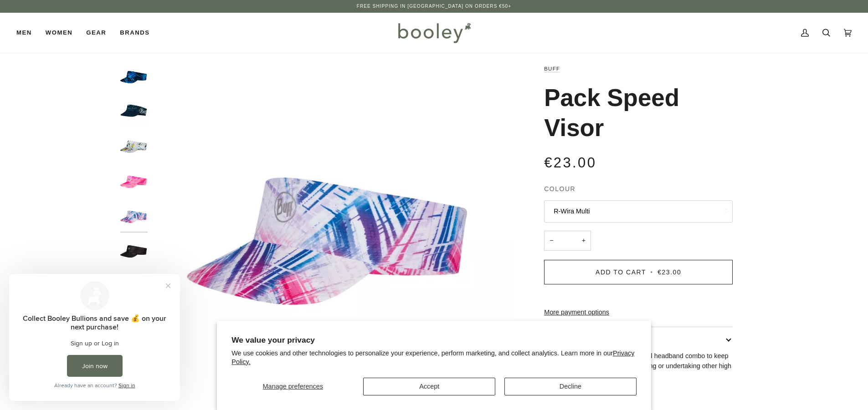  I want to click on span: Women, so click(59, 33).